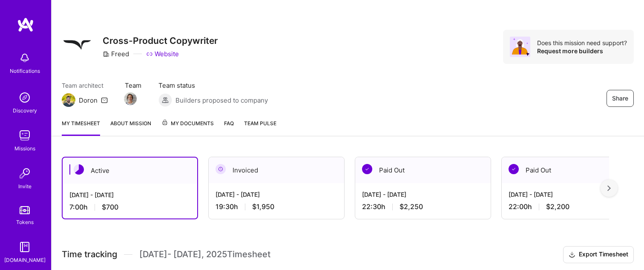 This screenshot has height=270, width=644. What do you see at coordinates (130, 128) in the screenshot?
I see `a: About Mission` at bounding box center [130, 128].